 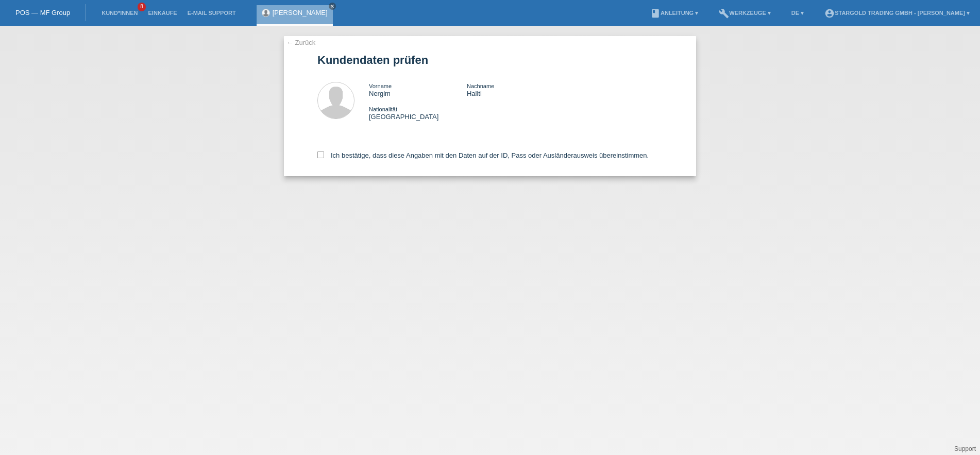 I want to click on i: book, so click(x=655, y=13).